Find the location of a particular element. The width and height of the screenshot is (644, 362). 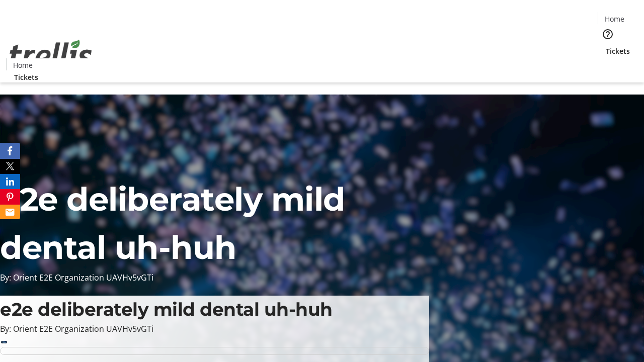

img: Orient E2E Organization UAVHv5vGTi's Logo is located at coordinates (51, 53).